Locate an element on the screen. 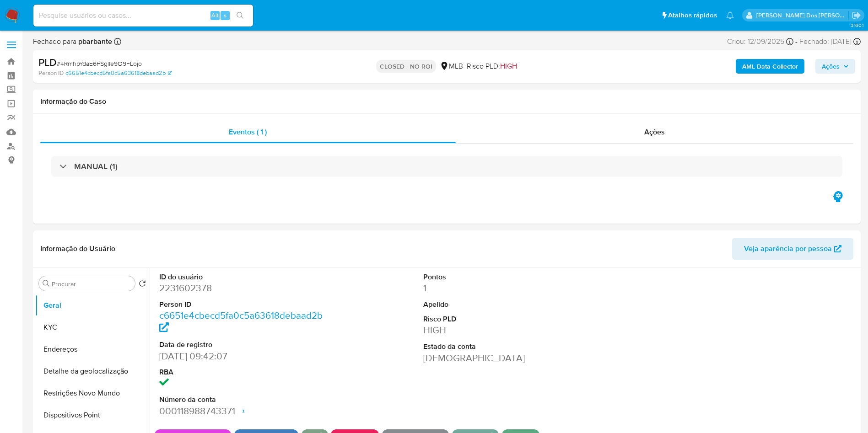  dt: Número da conta is located at coordinates (242, 400).